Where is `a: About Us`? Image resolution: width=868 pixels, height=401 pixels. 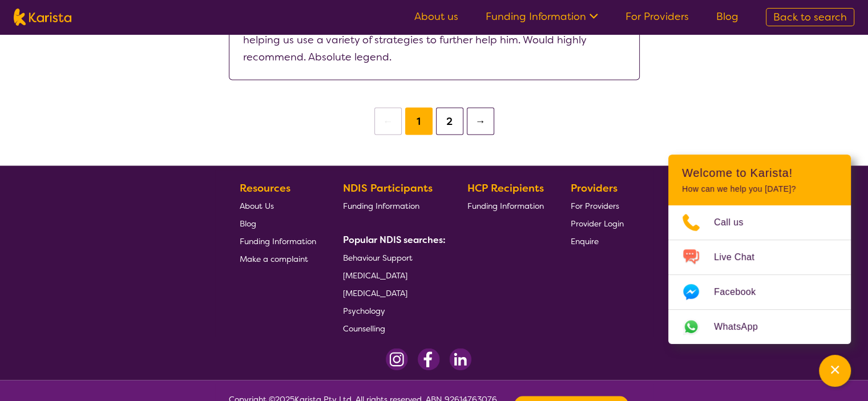
a: About Us is located at coordinates (278, 205).